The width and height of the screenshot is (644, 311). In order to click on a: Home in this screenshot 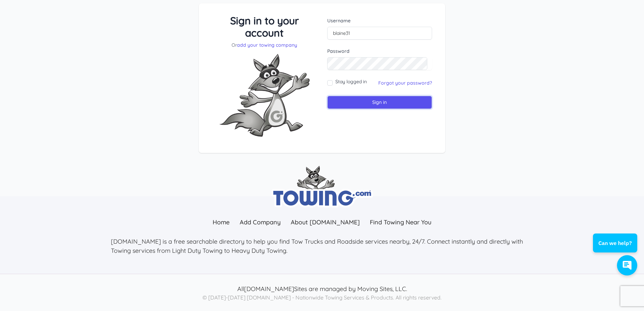, I will do `click(221, 222)`.